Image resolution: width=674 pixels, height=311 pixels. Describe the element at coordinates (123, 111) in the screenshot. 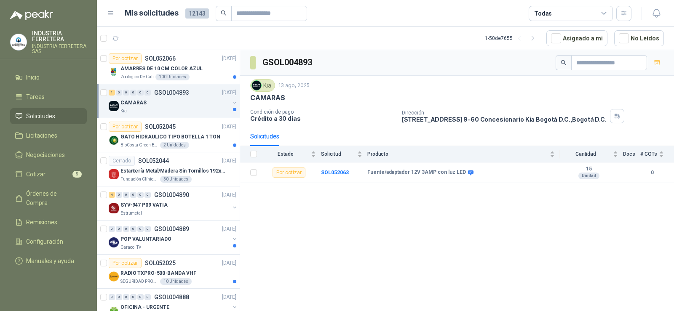

I see `p: Kia` at that location.